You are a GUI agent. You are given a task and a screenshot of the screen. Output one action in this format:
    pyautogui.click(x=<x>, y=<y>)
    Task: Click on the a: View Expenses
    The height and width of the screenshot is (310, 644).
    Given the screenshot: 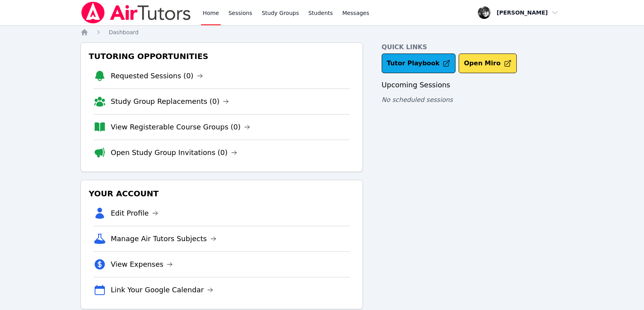 What is the action you would take?
    pyautogui.click(x=142, y=264)
    